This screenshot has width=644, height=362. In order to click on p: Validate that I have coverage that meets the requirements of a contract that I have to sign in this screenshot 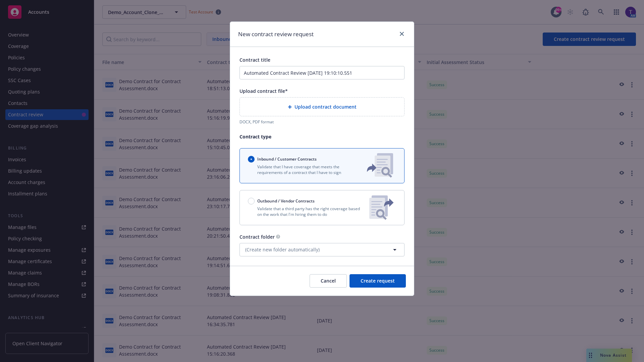, I will do `click(302, 170)`.